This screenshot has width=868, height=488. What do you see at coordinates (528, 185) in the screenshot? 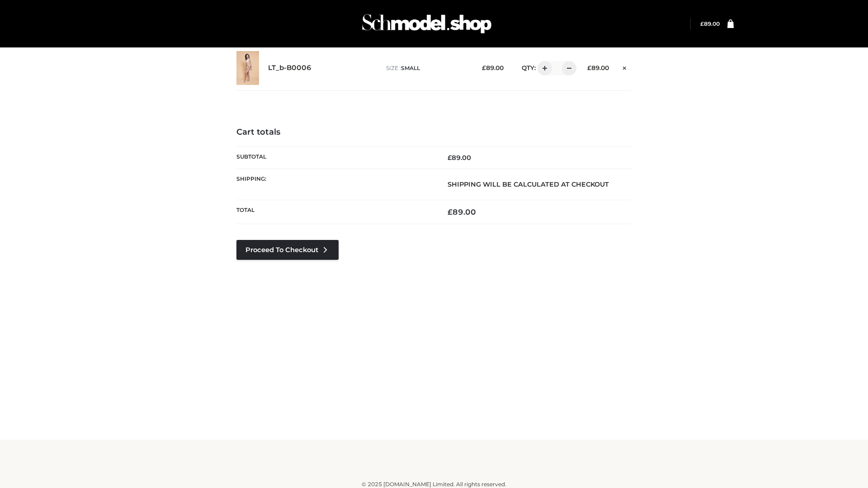
I see `strong: Shipping will be calculated at checkout` at bounding box center [528, 185].